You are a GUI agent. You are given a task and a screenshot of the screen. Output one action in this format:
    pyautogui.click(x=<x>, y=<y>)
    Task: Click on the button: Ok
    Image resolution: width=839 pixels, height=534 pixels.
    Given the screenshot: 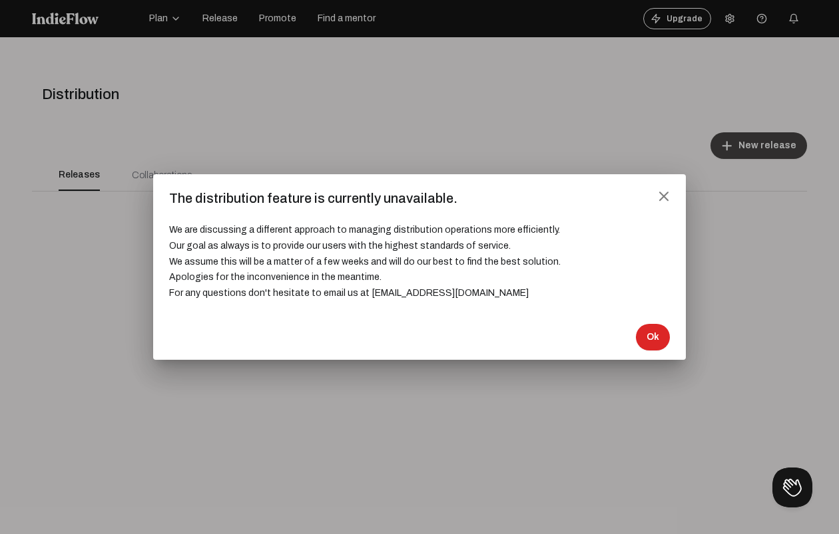 What is the action you would take?
    pyautogui.click(x=652, y=337)
    